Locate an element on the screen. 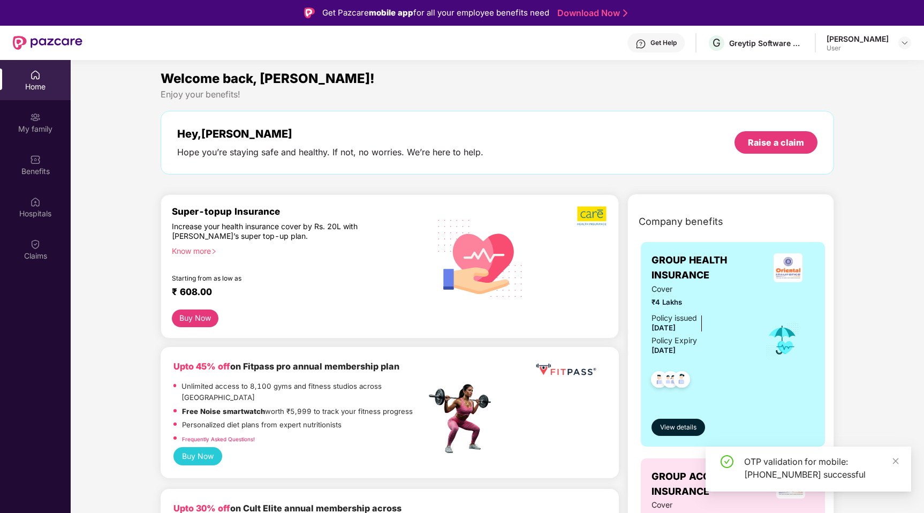 This screenshot has width=924, height=513. b: Upto 45% off is located at coordinates (202, 366).